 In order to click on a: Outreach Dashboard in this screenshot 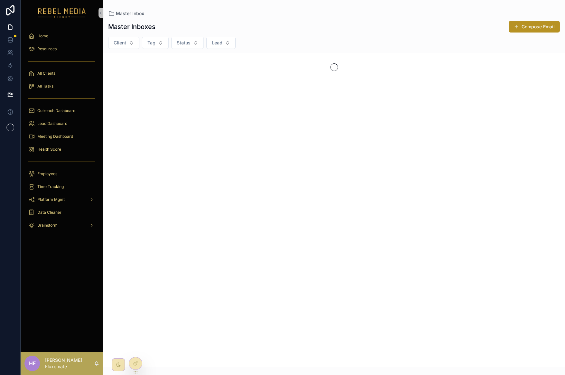, I will do `click(62, 111)`.